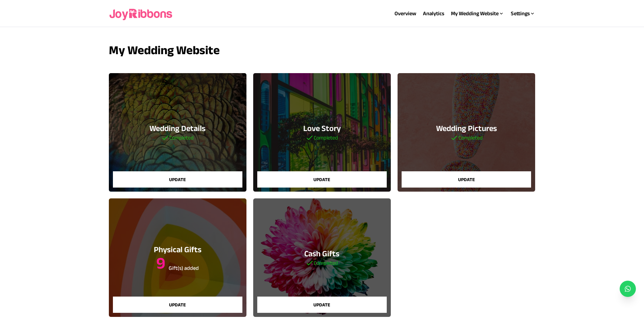  Describe the element at coordinates (322, 253) in the screenshot. I see `h3: Cash Gifts` at that location.